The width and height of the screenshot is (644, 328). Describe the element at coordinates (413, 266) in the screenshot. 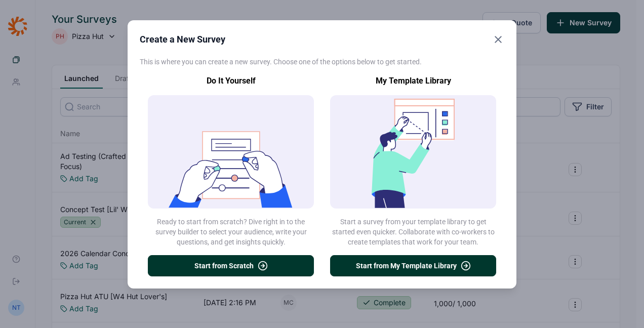

I see `button: Start from My Template Library` at that location.